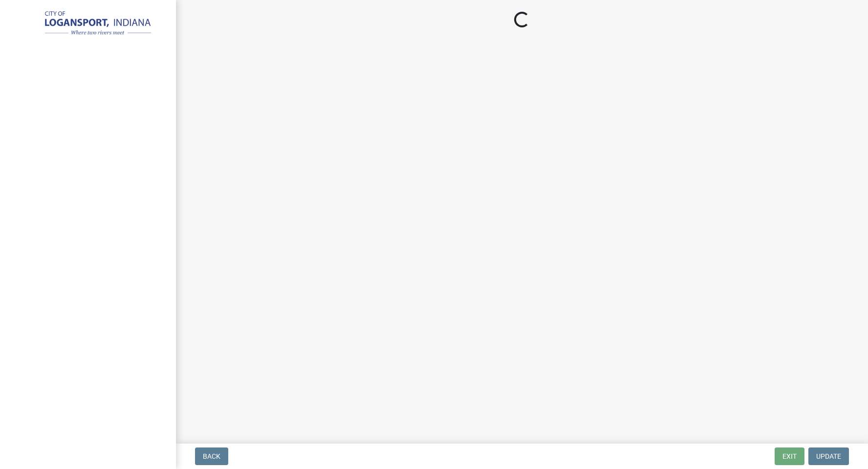  What do you see at coordinates (829, 456) in the screenshot?
I see `span: Update` at bounding box center [829, 456].